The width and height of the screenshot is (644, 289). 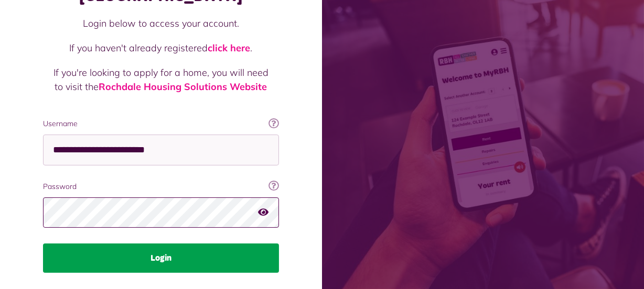 What do you see at coordinates (229, 48) in the screenshot?
I see `a: click here` at bounding box center [229, 48].